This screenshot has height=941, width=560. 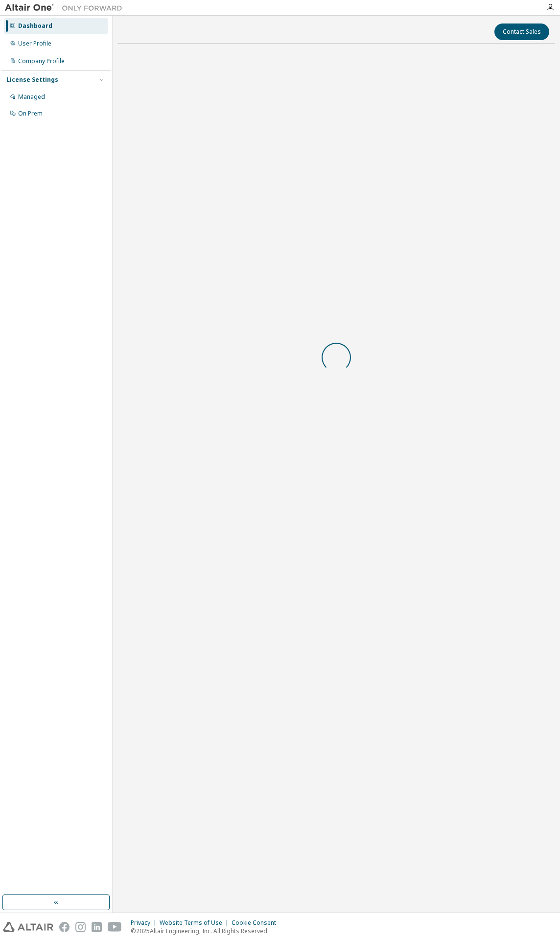 I want to click on img: linkedin.svg, so click(x=96, y=927).